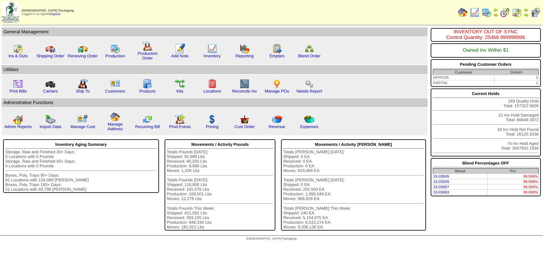 Image resolution: width=543 pixels, height=258 pixels. Describe the element at coordinates (464, 72) in the screenshot. I see `th: Customer` at that location.